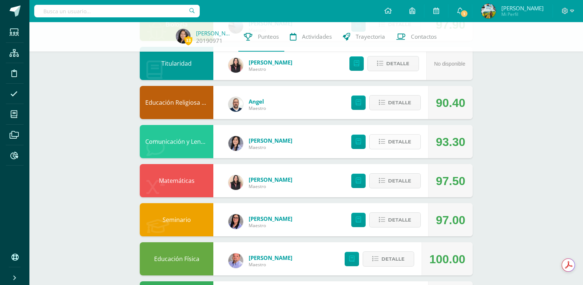  I want to click on span: 33, so click(188, 40).